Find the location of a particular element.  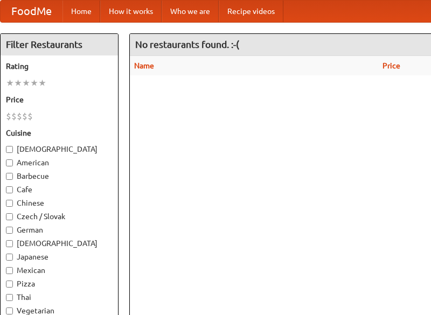

input: Barbecue is located at coordinates (9, 176).